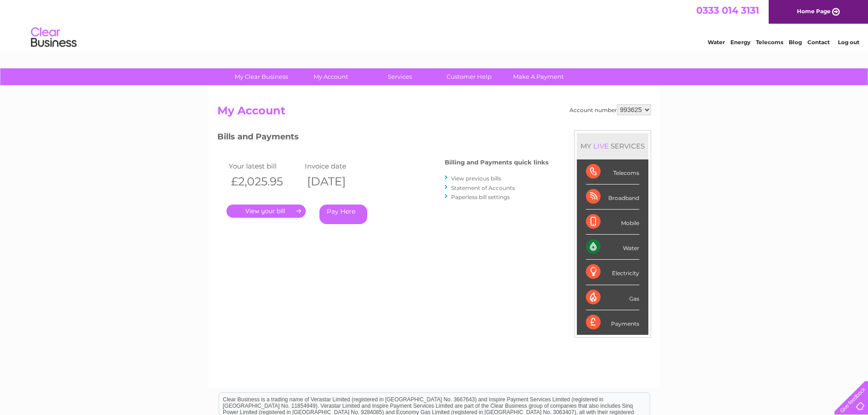  I want to click on div: Water, so click(613, 247).